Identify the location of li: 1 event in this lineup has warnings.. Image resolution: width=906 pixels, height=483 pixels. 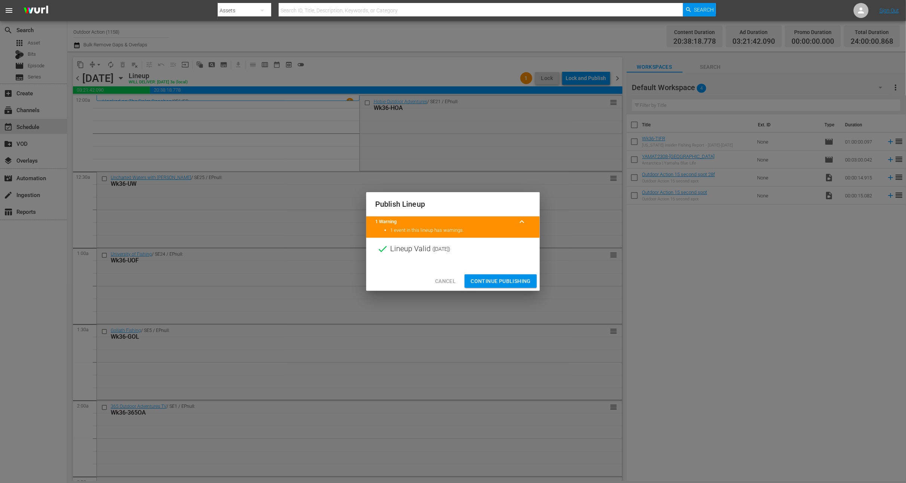
(461, 230).